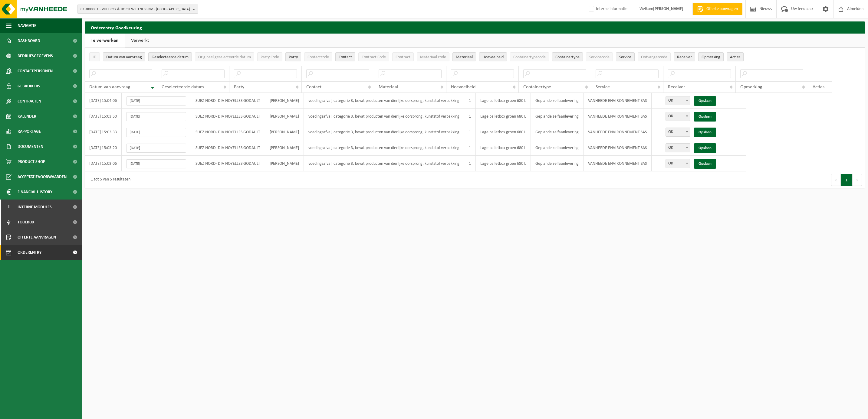  Describe the element at coordinates (464, 58) in the screenshot. I see `span: Materiaal` at that location.